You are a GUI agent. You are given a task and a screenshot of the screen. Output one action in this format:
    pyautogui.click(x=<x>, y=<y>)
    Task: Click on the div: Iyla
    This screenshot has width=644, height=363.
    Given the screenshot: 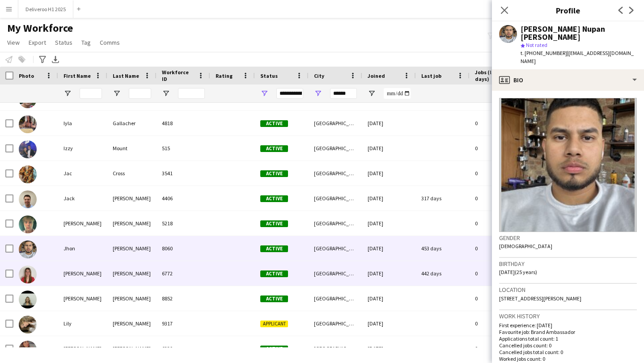 What is the action you would take?
    pyautogui.click(x=83, y=123)
    